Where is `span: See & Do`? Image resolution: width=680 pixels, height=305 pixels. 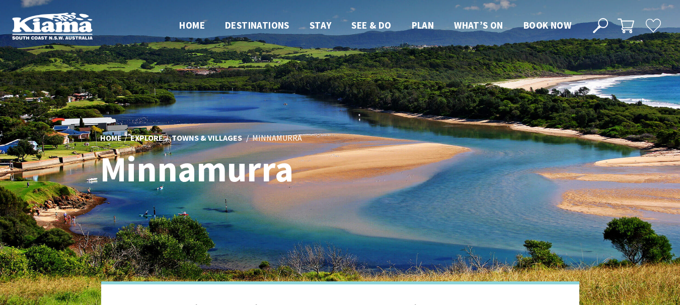 span: See & Do is located at coordinates (371, 25).